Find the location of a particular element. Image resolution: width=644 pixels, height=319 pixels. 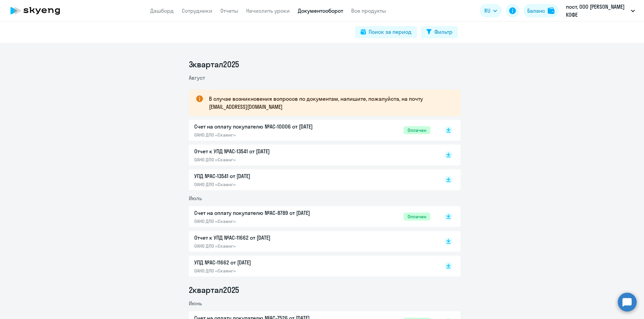

span: Август is located at coordinates (197, 78).